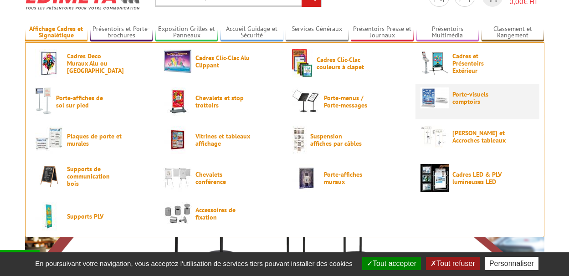  Describe the element at coordinates (382, 32) in the screenshot. I see `a: Présentoirs Presse et Journaux` at that location.